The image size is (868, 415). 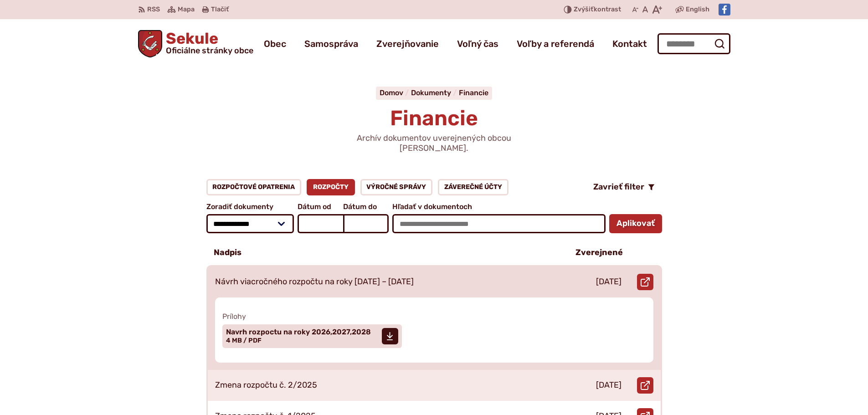 What do you see at coordinates (331, 187) in the screenshot?
I see `a: Rozpočty` at bounding box center [331, 187].